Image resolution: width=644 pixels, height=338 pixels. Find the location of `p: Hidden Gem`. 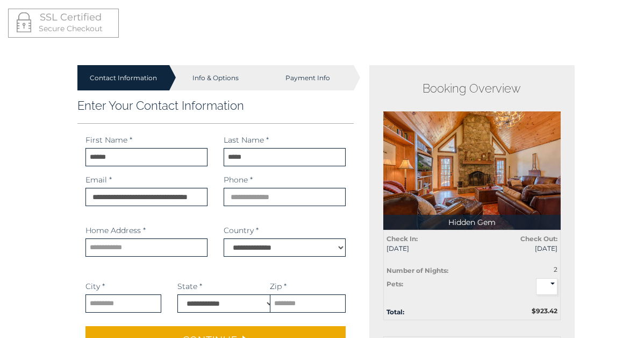

p: Hidden Gem is located at coordinates (472, 222).